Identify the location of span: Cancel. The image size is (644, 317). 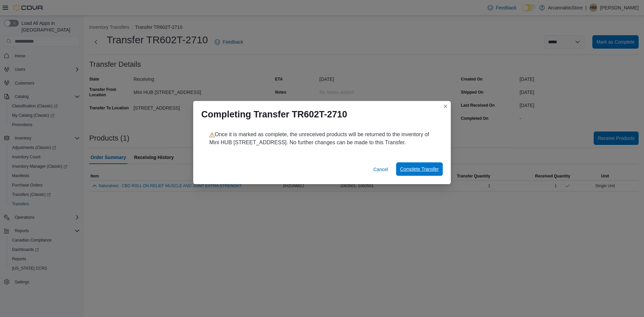
(381, 169).